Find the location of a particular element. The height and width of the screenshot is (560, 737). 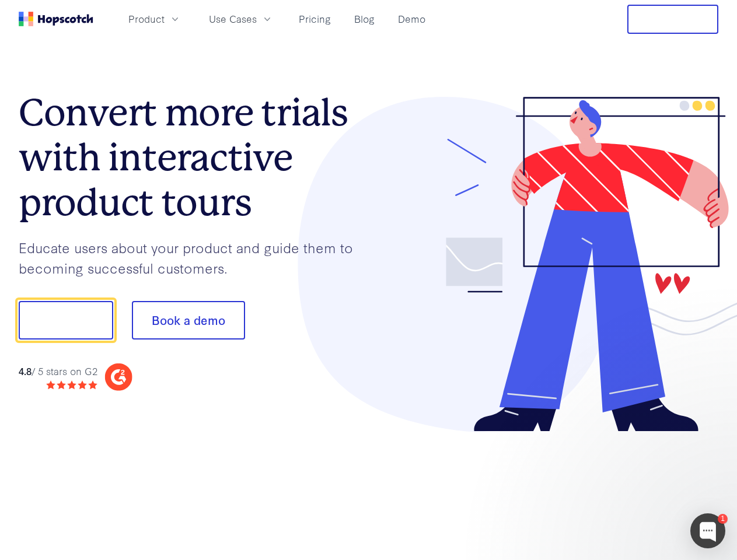

button: Book a demo is located at coordinates (189, 320).